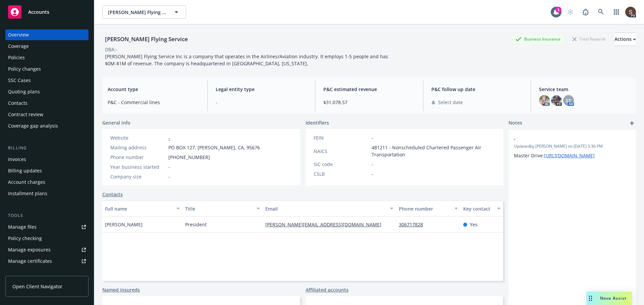 Image resolution: width=644 pixels, height=305 pixels. I want to click on button: Key contact, so click(482, 209).